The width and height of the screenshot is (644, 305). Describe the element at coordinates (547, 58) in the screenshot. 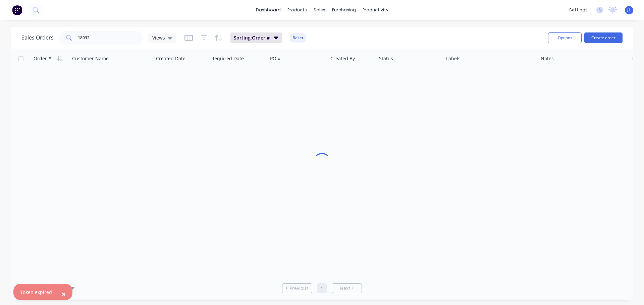

I see `div: Notes` at that location.